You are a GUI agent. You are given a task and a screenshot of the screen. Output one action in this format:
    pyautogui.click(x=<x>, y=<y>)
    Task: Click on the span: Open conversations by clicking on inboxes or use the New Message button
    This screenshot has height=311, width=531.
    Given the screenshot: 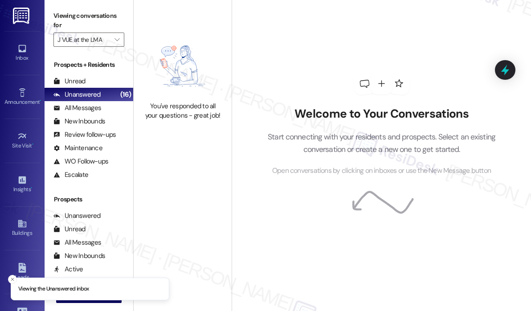 What is the action you would take?
    pyautogui.click(x=381, y=171)
    